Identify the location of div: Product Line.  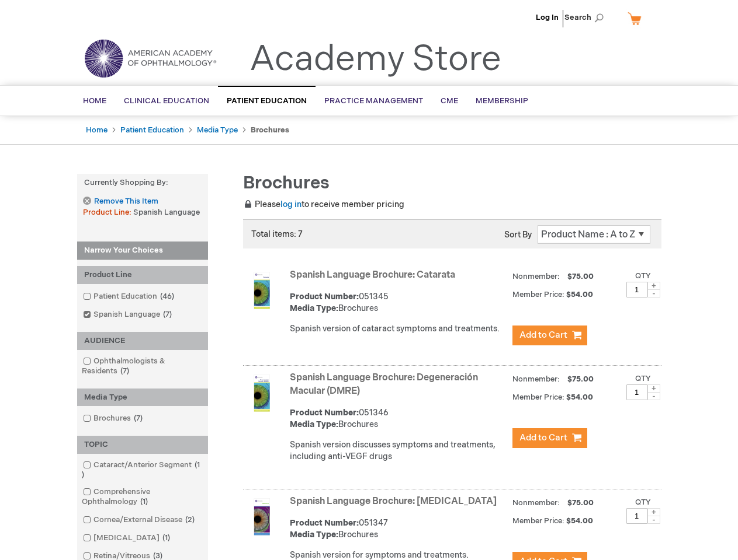
(142, 275).